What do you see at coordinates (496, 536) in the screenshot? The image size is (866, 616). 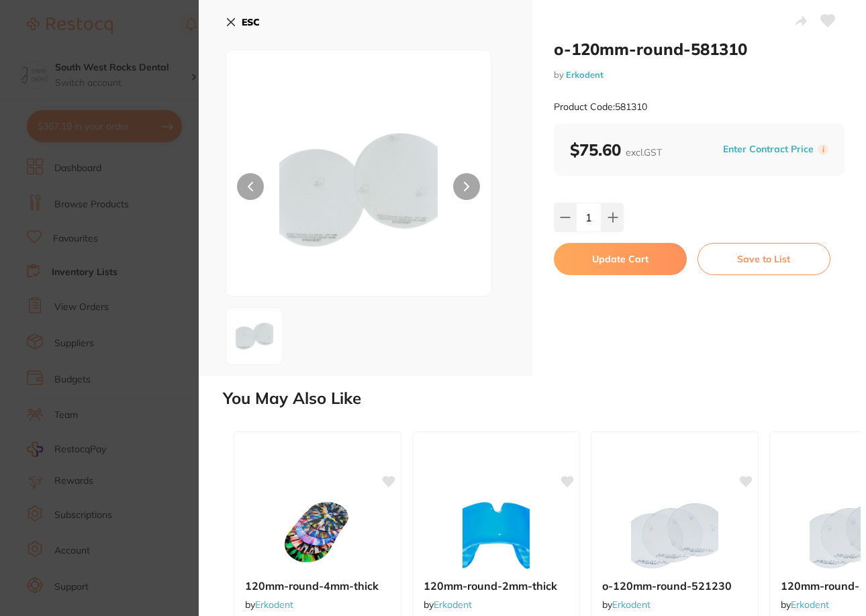 I see `img: 120mm-round-2mm-thick` at bounding box center [496, 536].